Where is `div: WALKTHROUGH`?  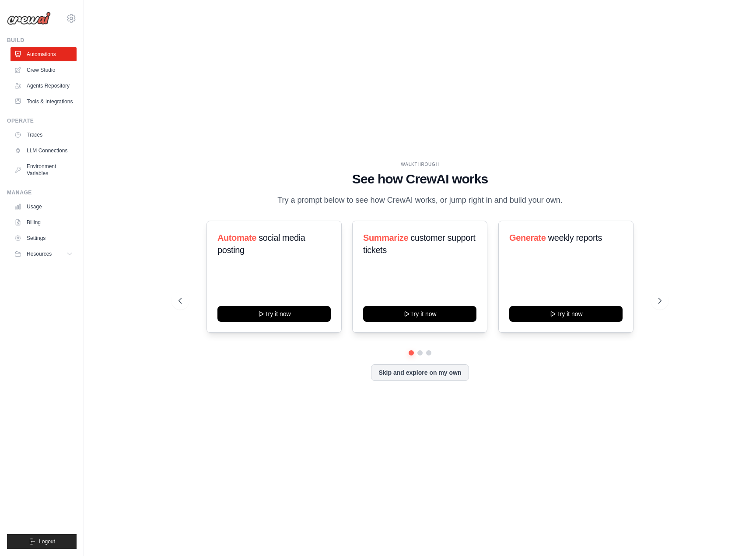
div: WALKTHROUGH is located at coordinates (420, 164).